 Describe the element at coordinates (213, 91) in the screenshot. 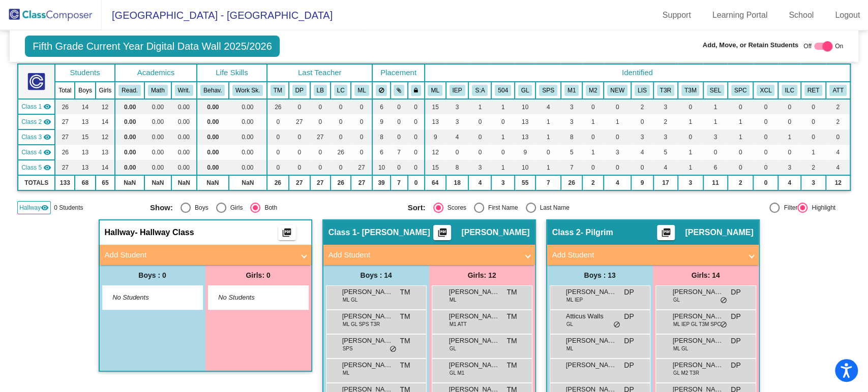

I see `button: Behav.` at that location.